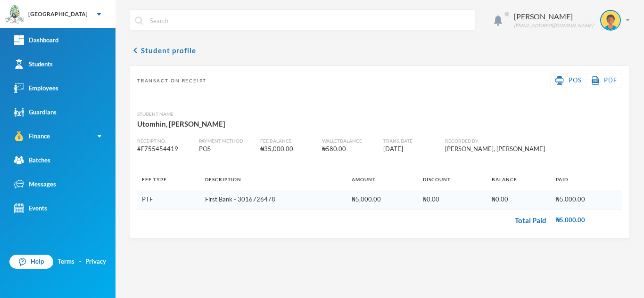 This screenshot has height=298, width=644. I want to click on div: Events, so click(31, 208).